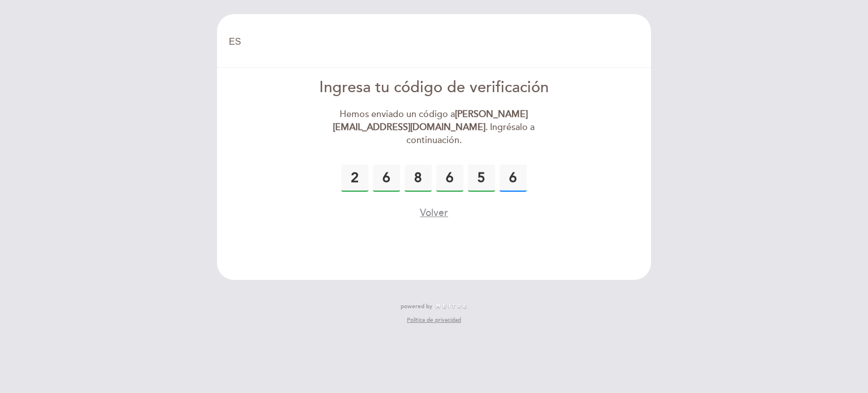 Image resolution: width=868 pixels, height=393 pixels. I want to click on div: Ingresa tu código de verificación, so click(434, 88).